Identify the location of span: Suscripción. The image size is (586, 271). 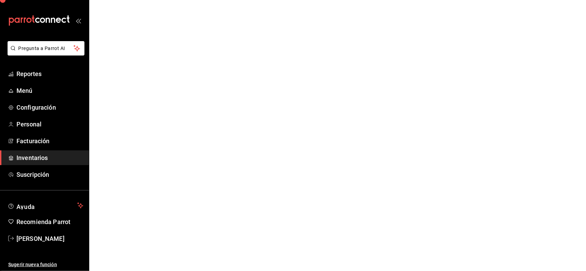
(50, 175).